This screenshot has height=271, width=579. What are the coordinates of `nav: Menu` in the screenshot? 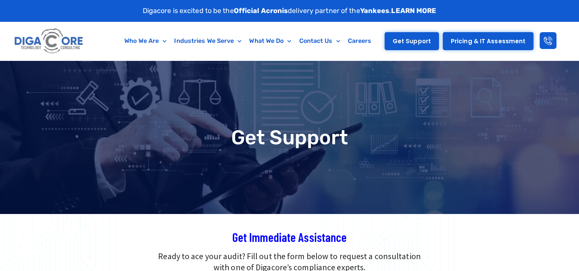 It's located at (248, 41).